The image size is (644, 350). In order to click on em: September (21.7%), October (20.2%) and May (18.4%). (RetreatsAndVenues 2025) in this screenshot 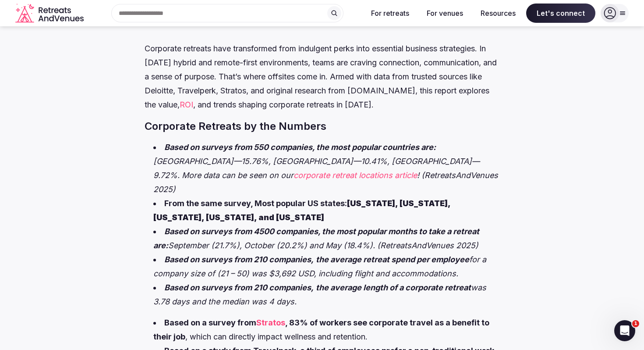, I will do `click(323, 245)`.